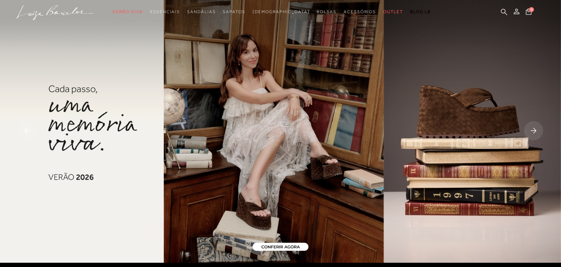 Image resolution: width=561 pixels, height=267 pixels. I want to click on a: BLOG LB, so click(420, 12).